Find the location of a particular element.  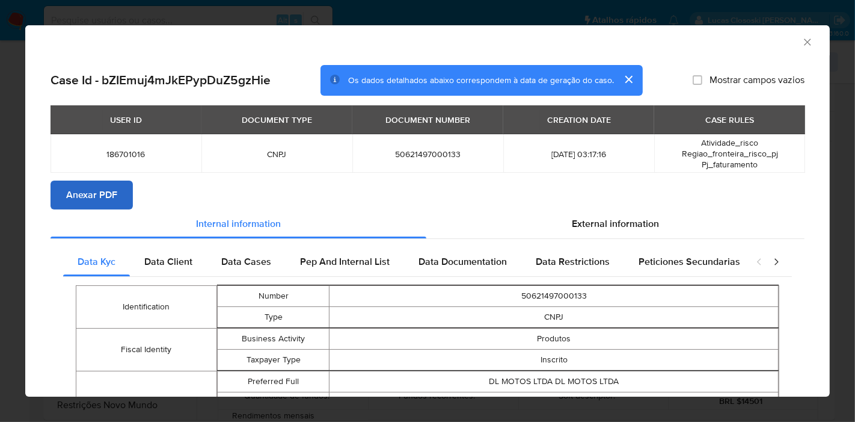

span: Data Client is located at coordinates (168, 261).